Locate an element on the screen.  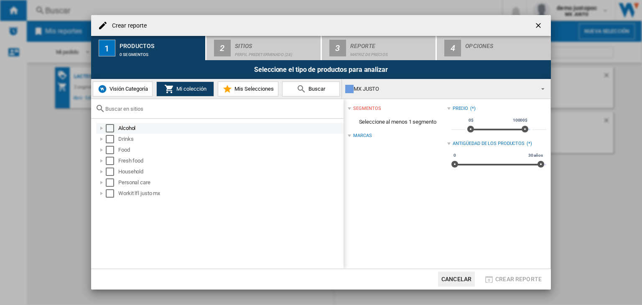
span: Mis Selecciones is located at coordinates (253, 89).